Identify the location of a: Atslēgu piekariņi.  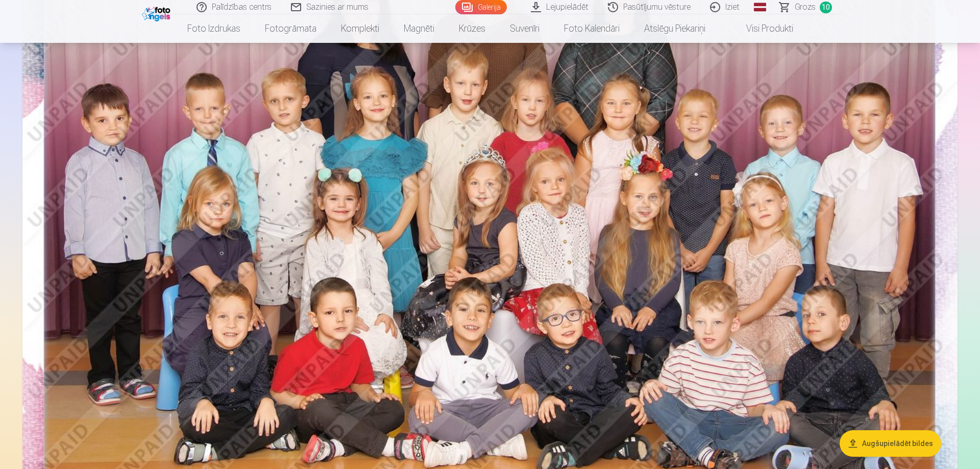
(675, 29).